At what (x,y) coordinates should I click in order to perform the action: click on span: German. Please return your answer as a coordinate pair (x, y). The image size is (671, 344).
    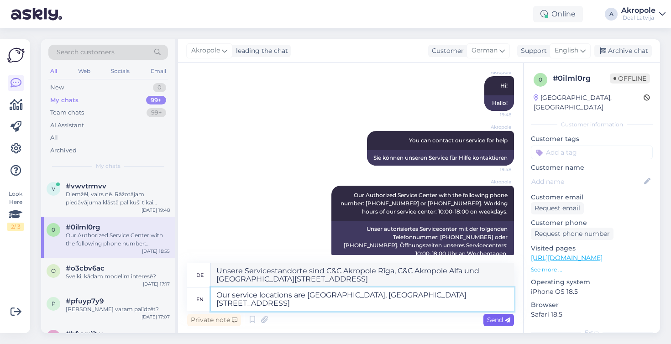
    Looking at the image, I should click on (484, 51).